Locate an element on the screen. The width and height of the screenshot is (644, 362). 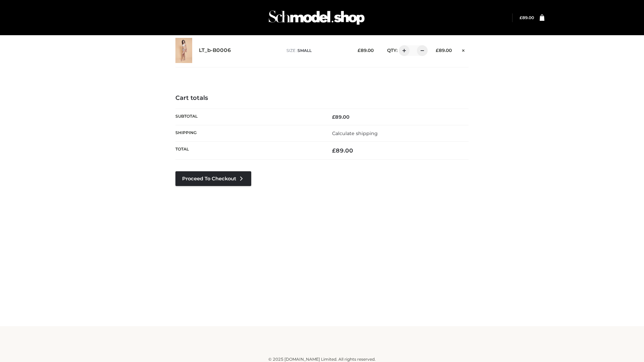
h4: Cart totals is located at coordinates (322, 98).